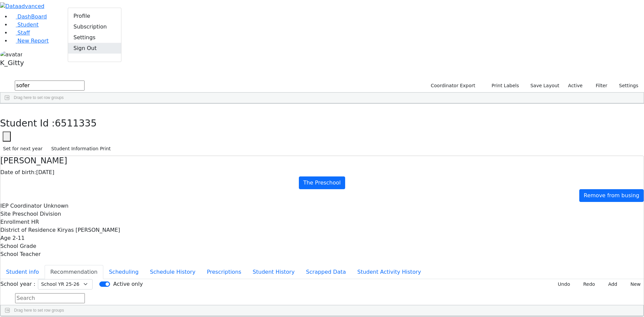 This screenshot has height=317, width=644. Describe the element at coordinates (123, 272) in the screenshot. I see `button: Scheduling` at that location.